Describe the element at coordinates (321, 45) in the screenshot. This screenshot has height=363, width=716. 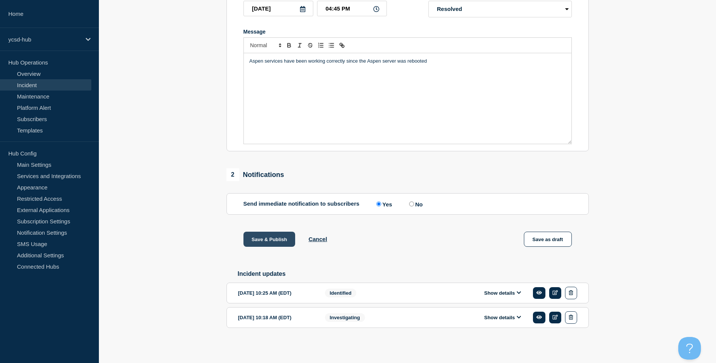
I see `button: Toggle ordered list` at that location.